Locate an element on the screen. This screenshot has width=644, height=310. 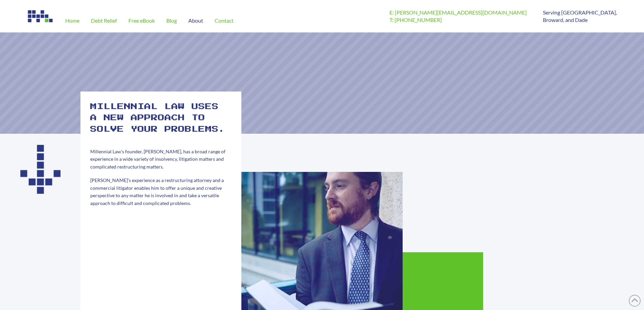
a: Blog is located at coordinates (171, 21).